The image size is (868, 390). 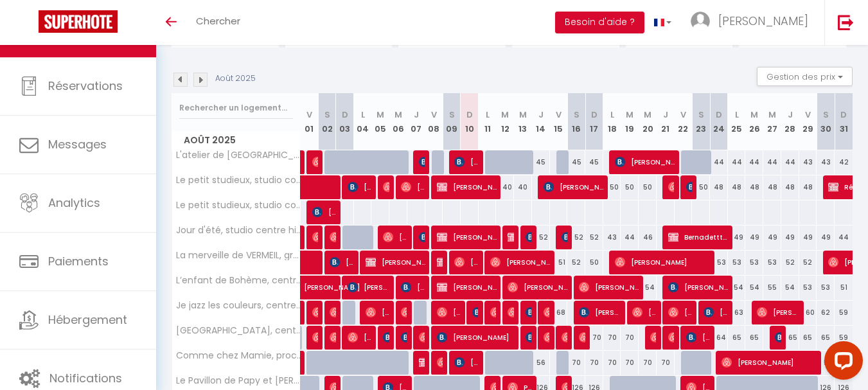 I want to click on span: La merveille de VERMEIL, grand studio lumineux, so click(x=238, y=255).